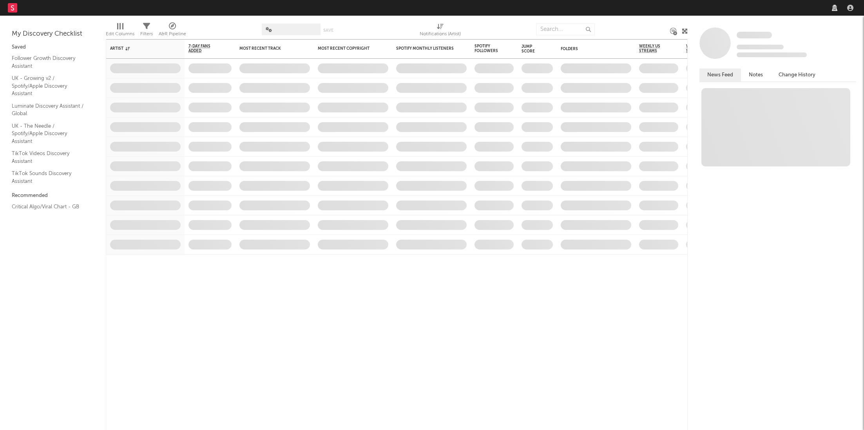  I want to click on div: Most Recent Copyright, so click(347, 49).